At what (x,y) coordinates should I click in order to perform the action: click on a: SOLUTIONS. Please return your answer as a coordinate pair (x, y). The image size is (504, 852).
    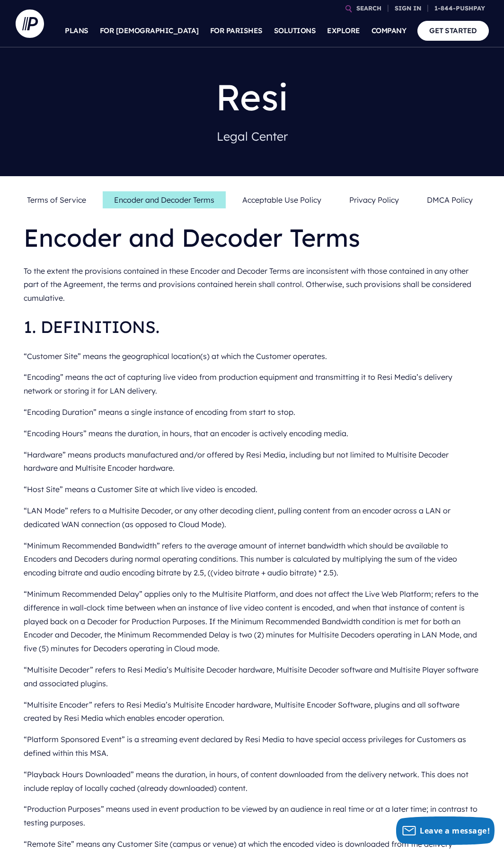
    Looking at the image, I should click on (295, 31).